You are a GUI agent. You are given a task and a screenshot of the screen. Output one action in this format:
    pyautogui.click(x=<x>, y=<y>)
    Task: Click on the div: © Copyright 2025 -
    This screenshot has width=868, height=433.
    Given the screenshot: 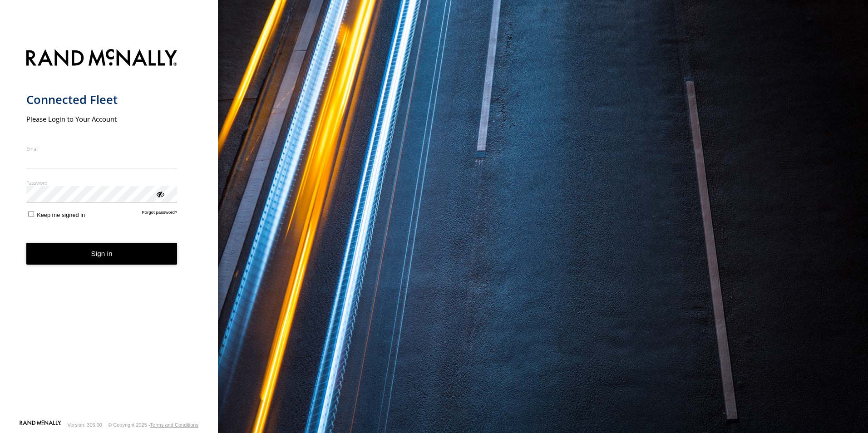 What is the action you would take?
    pyautogui.click(x=153, y=426)
    